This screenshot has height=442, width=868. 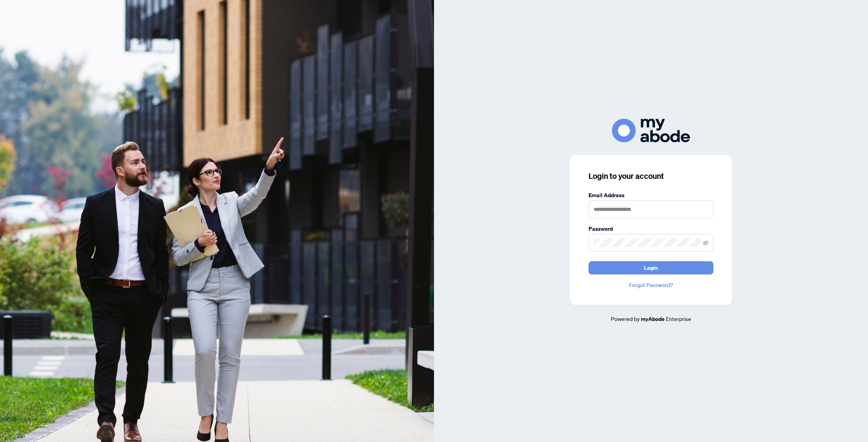 What do you see at coordinates (651, 268) in the screenshot?
I see `button: Login` at bounding box center [651, 268].